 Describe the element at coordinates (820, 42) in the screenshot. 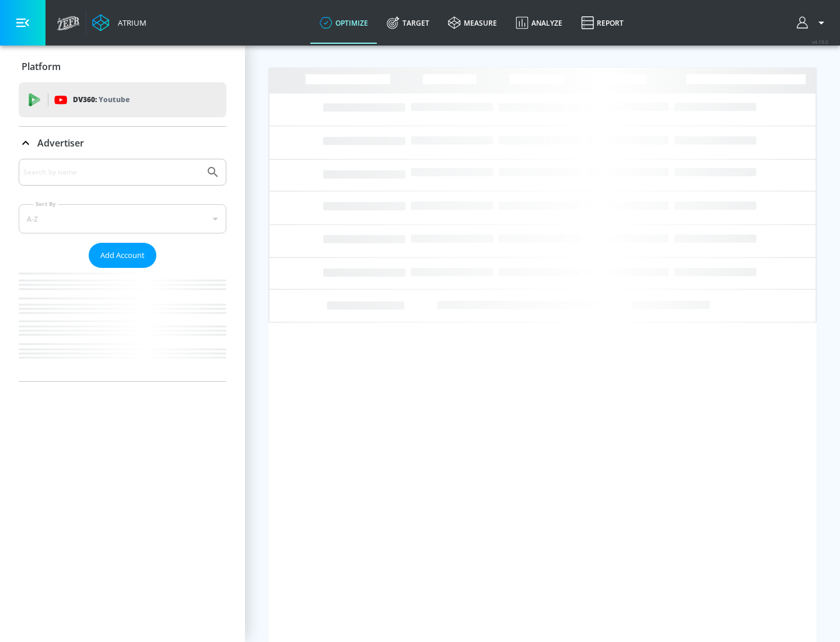

I see `span: v 4.19.0` at that location.